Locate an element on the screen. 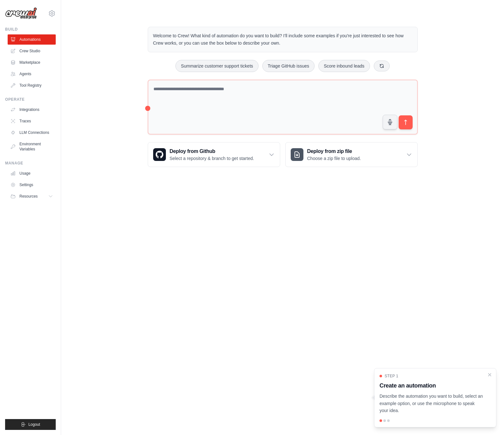 This screenshot has width=504, height=435. button: Resources is located at coordinates (32, 196).